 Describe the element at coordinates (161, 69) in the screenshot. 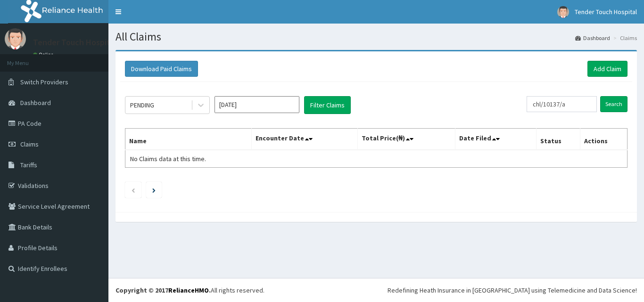

I see `button: Download Paid Claims` at that location.